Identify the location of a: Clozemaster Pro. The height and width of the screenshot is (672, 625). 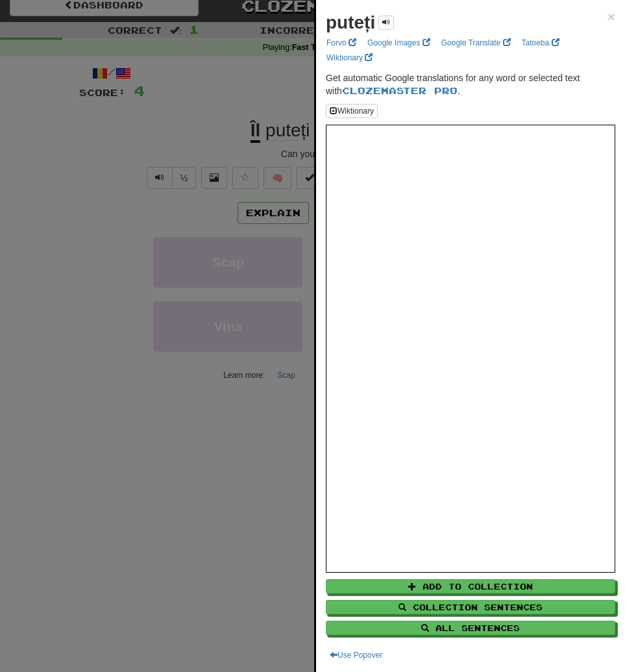
(400, 90).